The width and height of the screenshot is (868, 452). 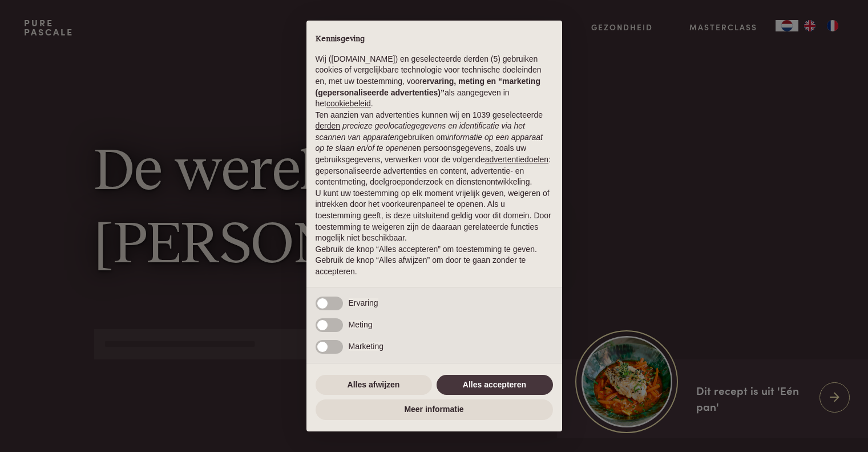 I want to click on p: U kunt uw toestemming op elk moment vrijelijk geven, weigeren of intrekken door het voorkeurenpan..., so click(x=434, y=216).